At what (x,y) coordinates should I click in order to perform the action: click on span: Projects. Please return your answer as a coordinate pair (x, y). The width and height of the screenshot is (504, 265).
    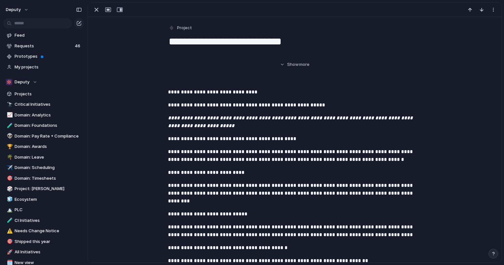
    Looking at the image, I should click on (48, 94).